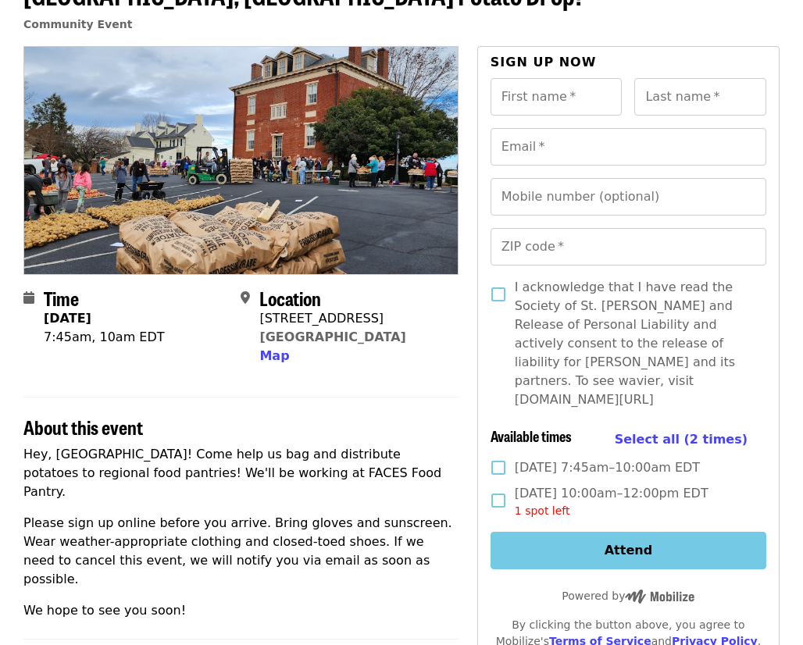  What do you see at coordinates (531, 436) in the screenshot?
I see `span: Available times` at bounding box center [531, 436].